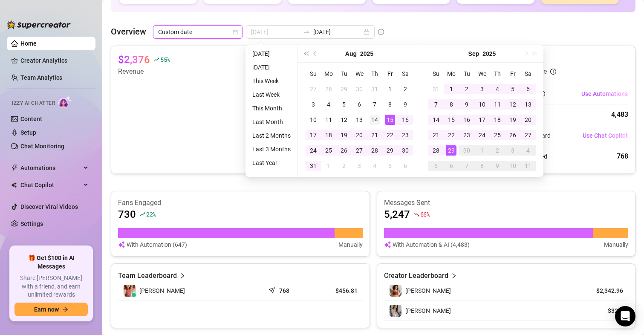 Image resolution: width=644 pixels, height=335 pixels. What do you see at coordinates (374, 166) in the screenshot?
I see `div: 4` at bounding box center [374, 166].